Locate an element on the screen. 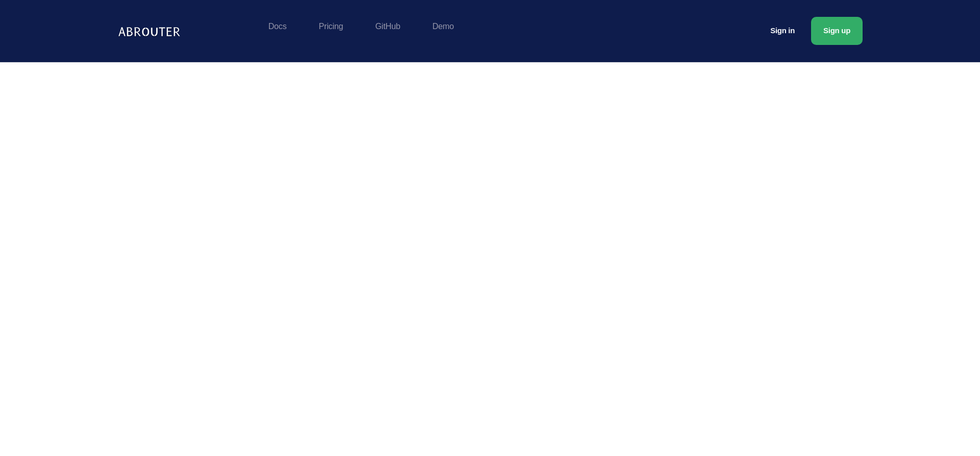 The height and width of the screenshot is (456, 980). a: Sign up is located at coordinates (837, 31).